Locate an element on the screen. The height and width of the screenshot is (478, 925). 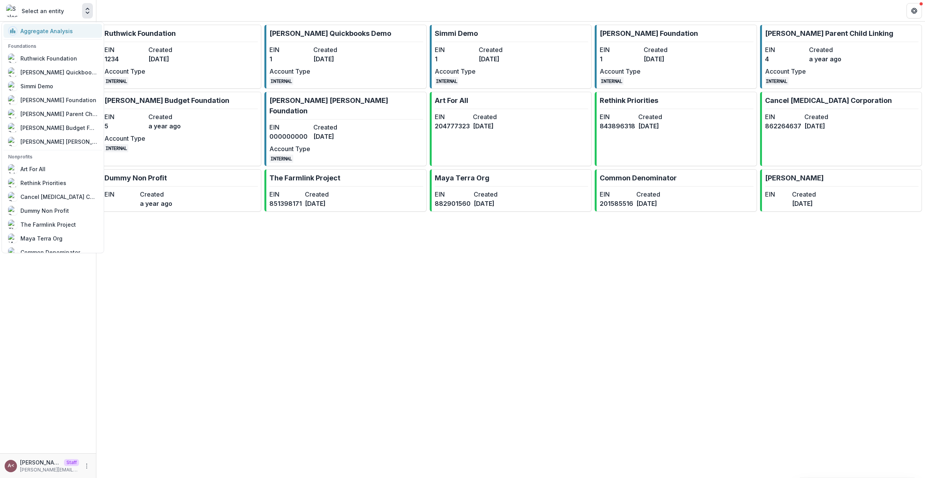
button: Open entity switcher is located at coordinates (88, 11).